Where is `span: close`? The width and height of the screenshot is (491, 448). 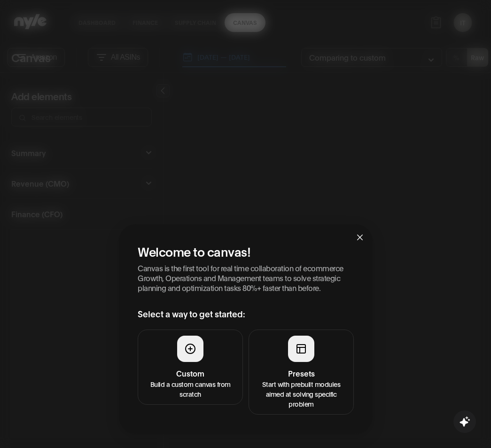 span: close is located at coordinates (360, 237).